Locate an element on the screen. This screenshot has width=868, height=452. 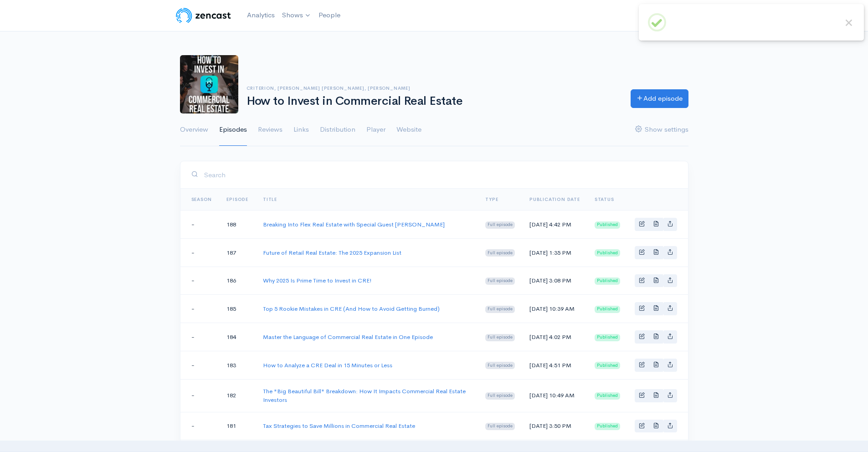
a: Type is located at coordinates (492, 199).